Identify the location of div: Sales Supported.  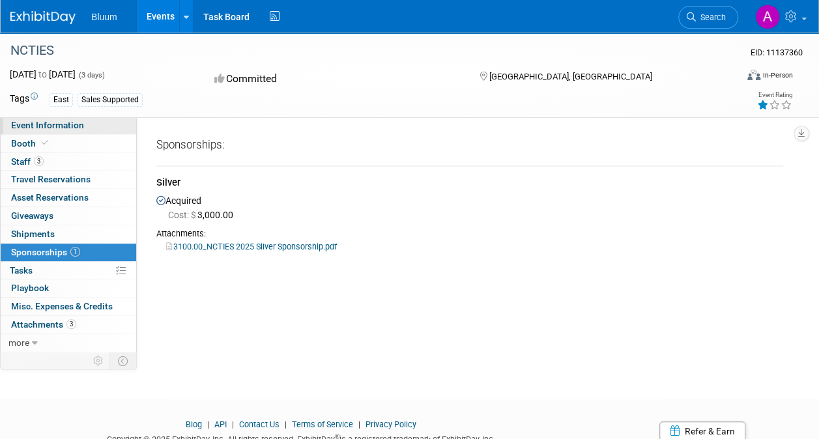
(110, 100).